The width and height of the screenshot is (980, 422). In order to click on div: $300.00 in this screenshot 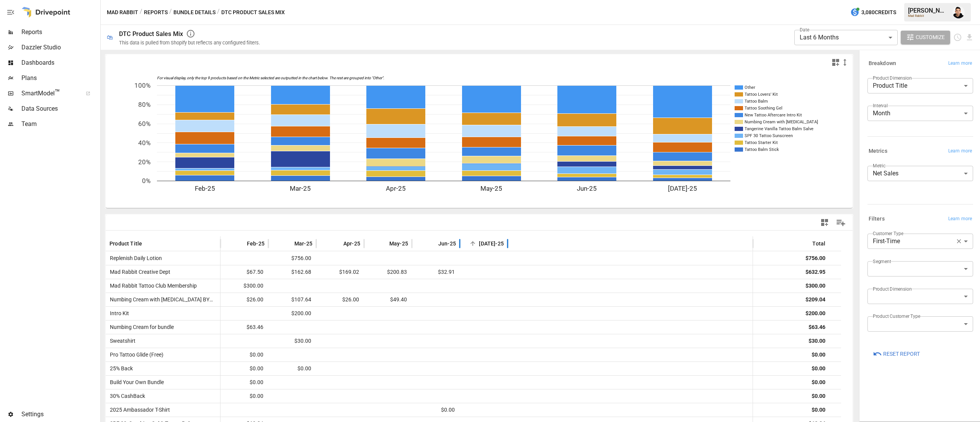, I will do `click(815, 286)`.